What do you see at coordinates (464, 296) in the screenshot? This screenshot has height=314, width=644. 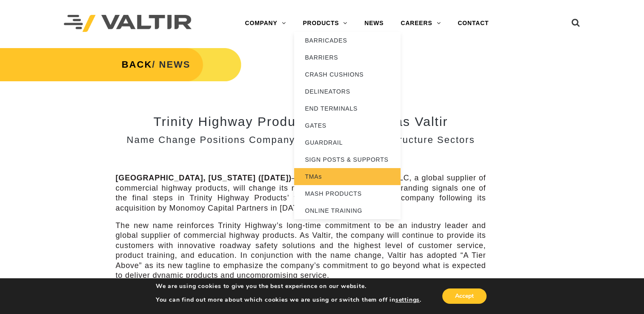 I see `button: Accept` at bounding box center [464, 296].